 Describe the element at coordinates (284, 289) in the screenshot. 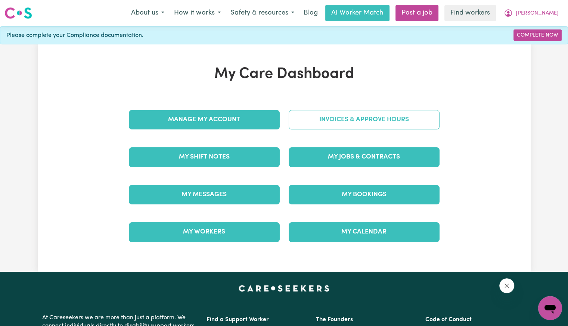

I see `a: Careseekers home page` at that location.